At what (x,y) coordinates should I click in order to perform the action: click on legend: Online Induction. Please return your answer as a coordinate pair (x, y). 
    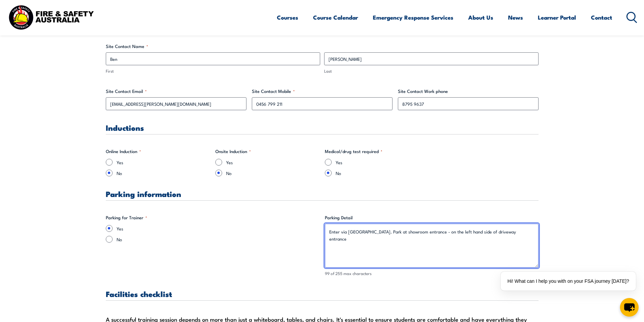
    Looking at the image, I should click on (124, 151).